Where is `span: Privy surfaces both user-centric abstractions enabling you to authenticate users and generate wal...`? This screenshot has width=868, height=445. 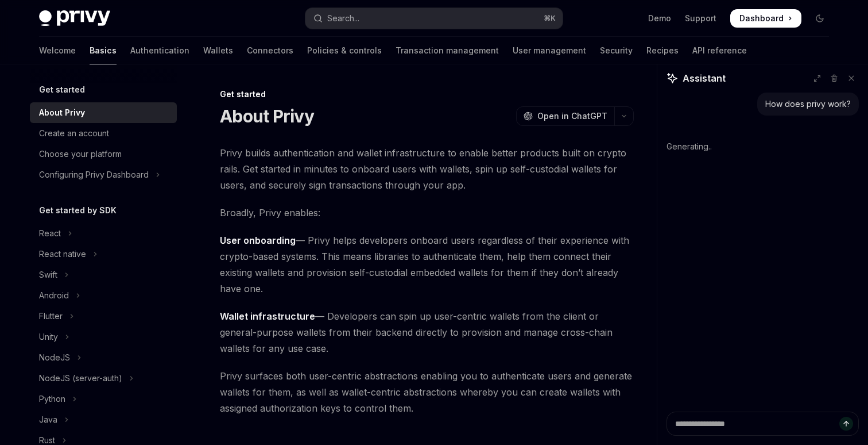
span: Privy surfaces both user-centric abstractions enabling you to authenticate users and generate wal... is located at coordinates (427, 392).